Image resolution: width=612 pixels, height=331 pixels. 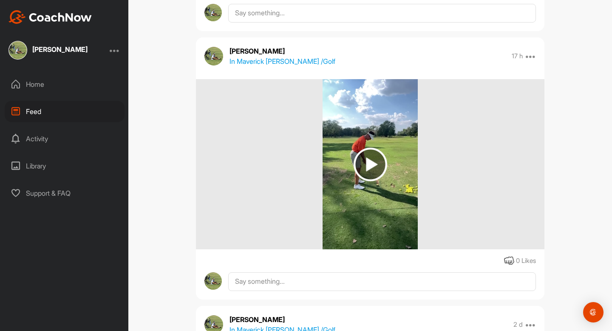 I want to click on p: 17 h, so click(x=517, y=56).